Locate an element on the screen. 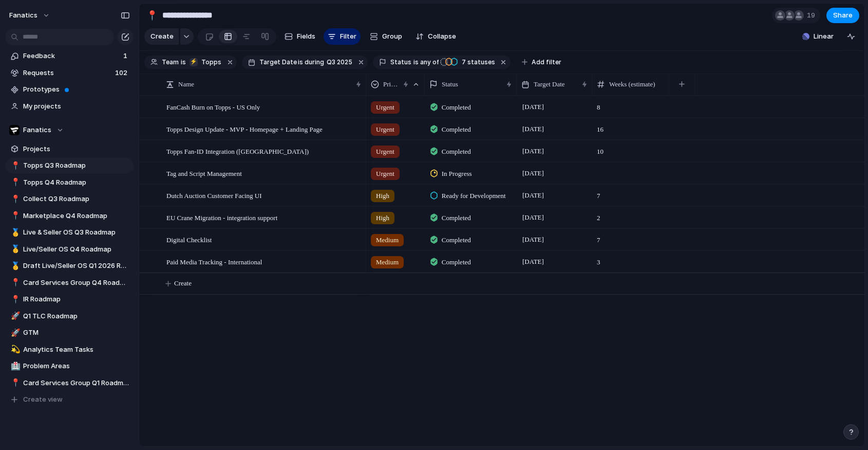 This screenshot has width=868, height=450. span: High is located at coordinates (383, 218).